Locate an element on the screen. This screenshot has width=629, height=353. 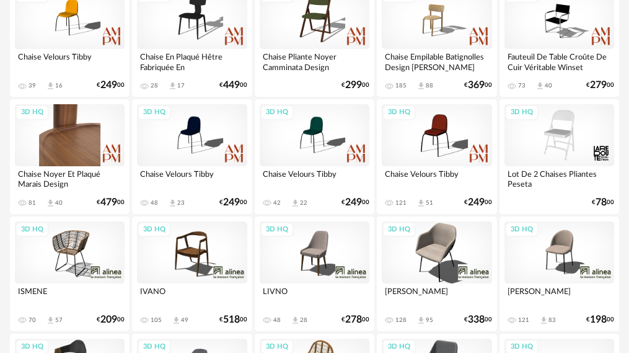
div: 16 is located at coordinates (59, 86).